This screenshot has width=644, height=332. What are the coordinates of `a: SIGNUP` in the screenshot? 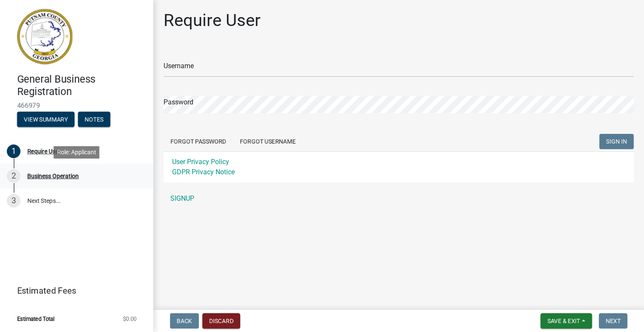 It's located at (399, 199).